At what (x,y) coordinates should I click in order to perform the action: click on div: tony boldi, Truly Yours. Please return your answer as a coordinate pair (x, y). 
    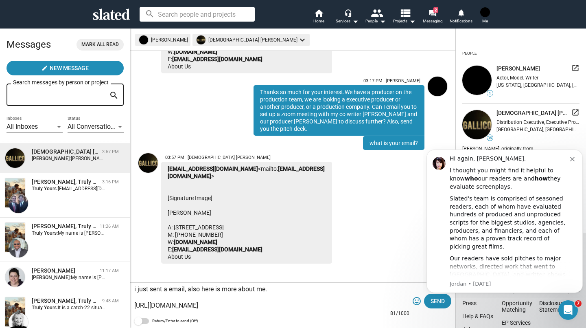
    Looking at the image, I should click on (65, 182).